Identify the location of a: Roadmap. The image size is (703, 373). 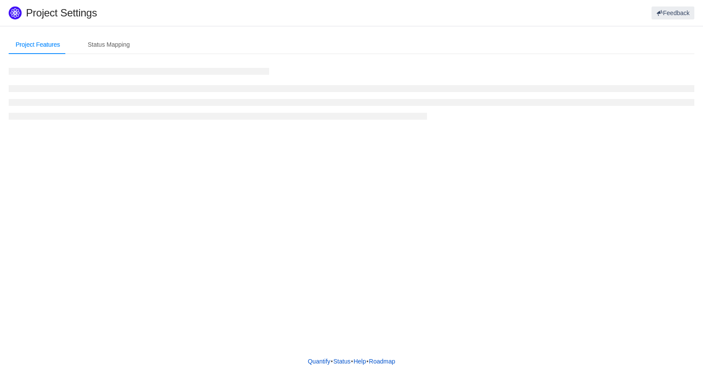
(382, 362).